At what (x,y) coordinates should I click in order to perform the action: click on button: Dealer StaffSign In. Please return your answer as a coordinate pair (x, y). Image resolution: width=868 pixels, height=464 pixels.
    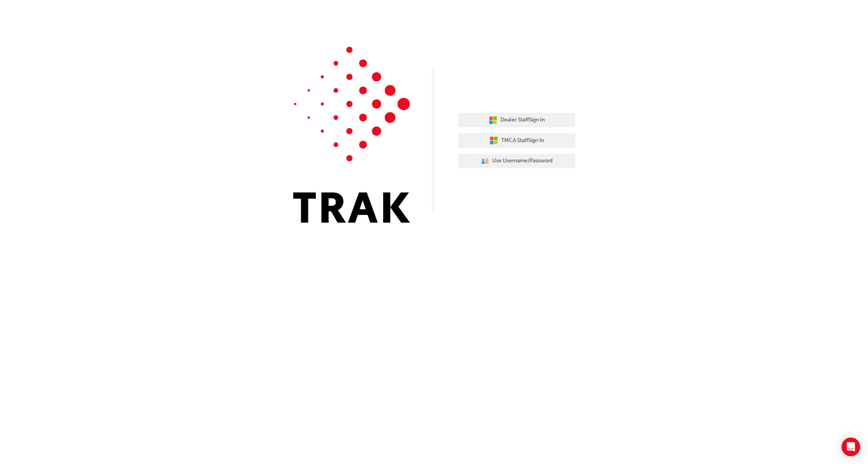
    Looking at the image, I should click on (517, 120).